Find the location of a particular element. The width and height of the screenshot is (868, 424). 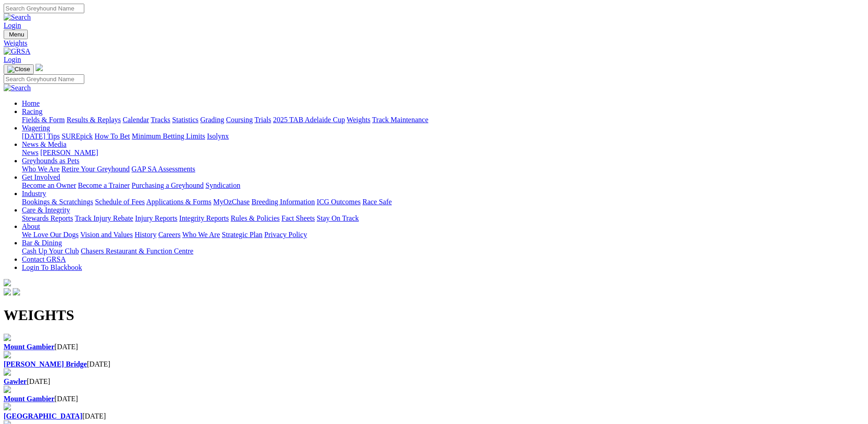

a: Results & Replays is located at coordinates (93, 119).